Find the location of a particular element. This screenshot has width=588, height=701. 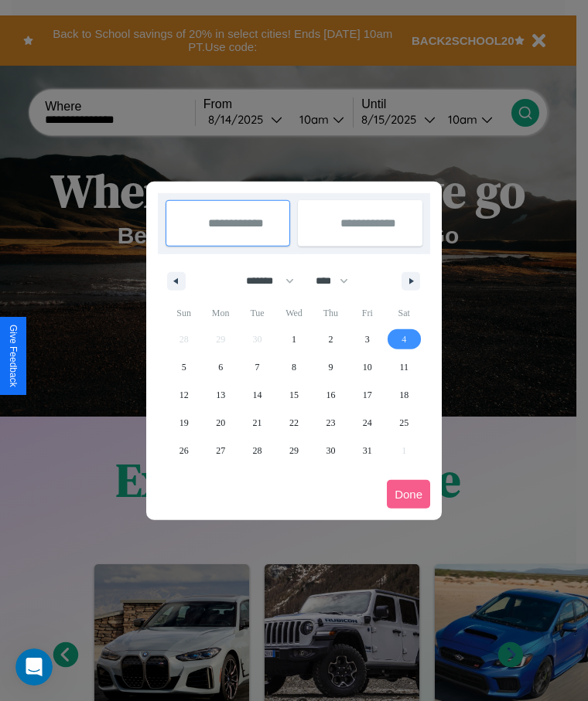

button: 7 is located at coordinates (256, 367).